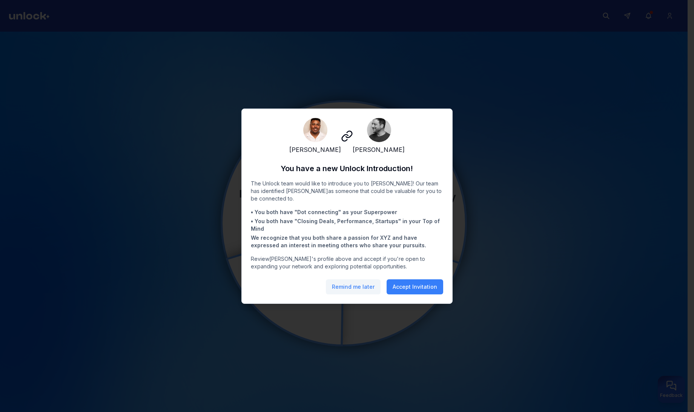 This screenshot has width=694, height=412. I want to click on button: Accept Invitation, so click(415, 287).